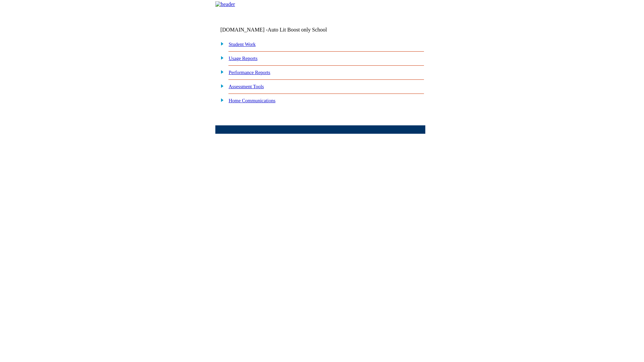  Describe the element at coordinates (242, 44) in the screenshot. I see `a: Student Work` at that location.